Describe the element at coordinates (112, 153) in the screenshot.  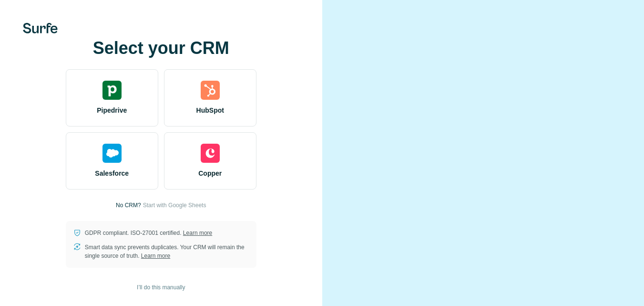
I see `img: salesforce's logo` at that location.